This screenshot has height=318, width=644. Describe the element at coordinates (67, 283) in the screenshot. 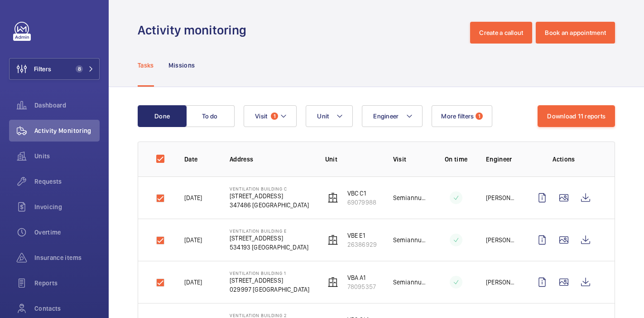

I see `span: Reports` at that location.